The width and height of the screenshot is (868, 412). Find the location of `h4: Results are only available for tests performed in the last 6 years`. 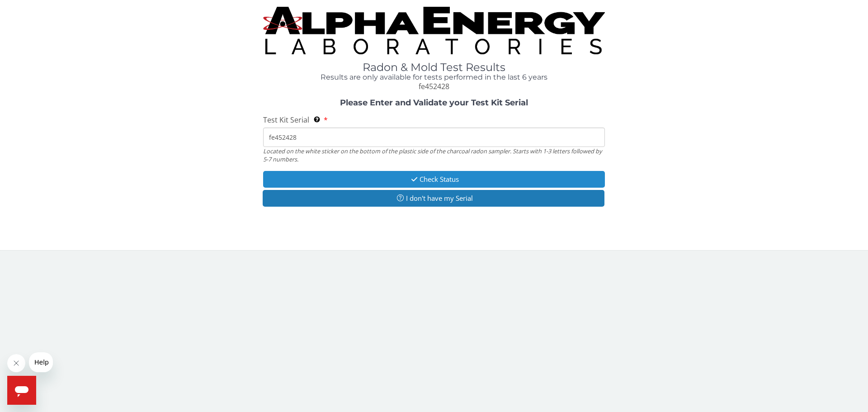

h4: Results are only available for tests performed in the last 6 years is located at coordinates (434, 77).